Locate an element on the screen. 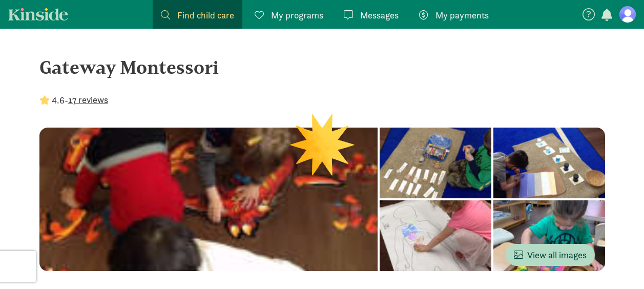 This screenshot has width=644, height=289. strong: 4.6 is located at coordinates (58, 100).